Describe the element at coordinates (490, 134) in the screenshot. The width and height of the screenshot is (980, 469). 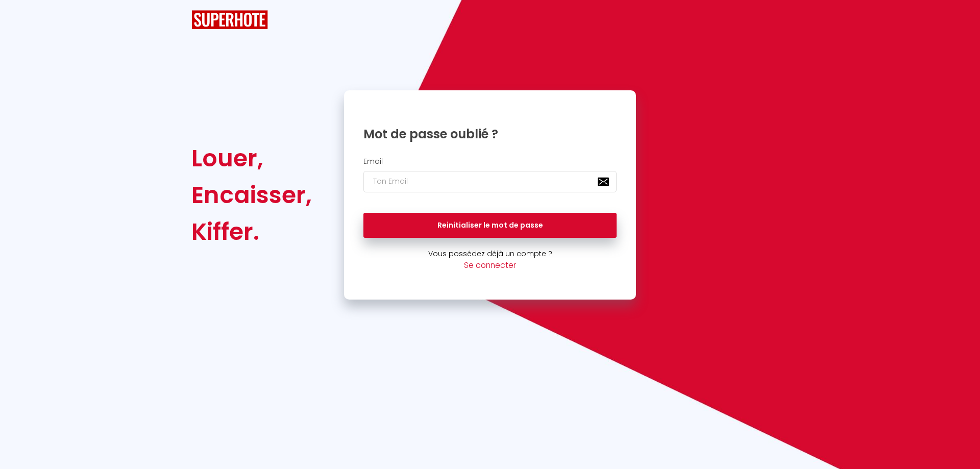
I see `h1: Mot de passe oublié ?` at that location.